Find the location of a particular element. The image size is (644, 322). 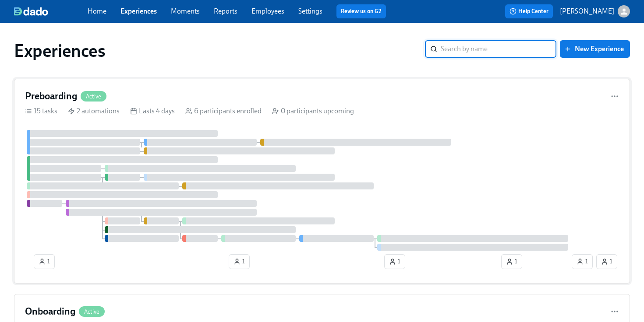

a: PreboardingActive15 tasks 2 automations Lasts 4 days 6 participants enrolled 0 participants upcom... is located at coordinates (322, 181).